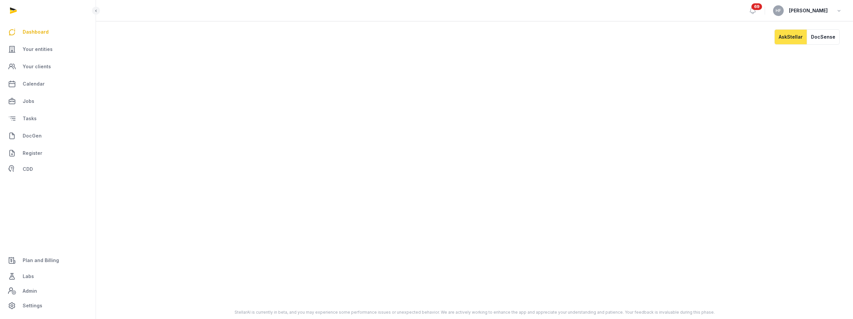 Image resolution: width=853 pixels, height=319 pixels. Describe the element at coordinates (48, 260) in the screenshot. I see `a: Plan and Billing` at that location.